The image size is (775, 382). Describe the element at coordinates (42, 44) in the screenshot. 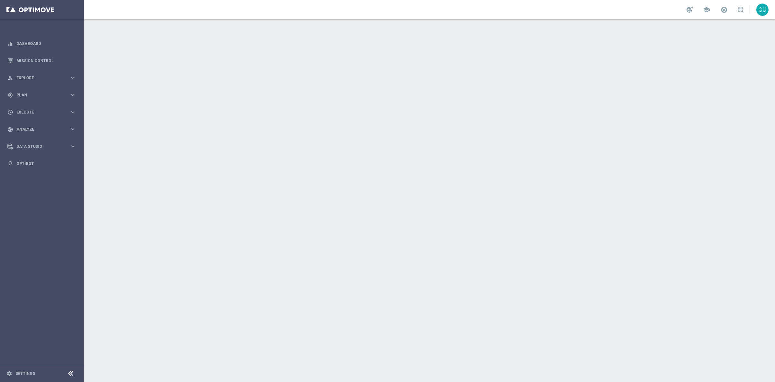

I see `button: equalizer Dashboard` at that location.